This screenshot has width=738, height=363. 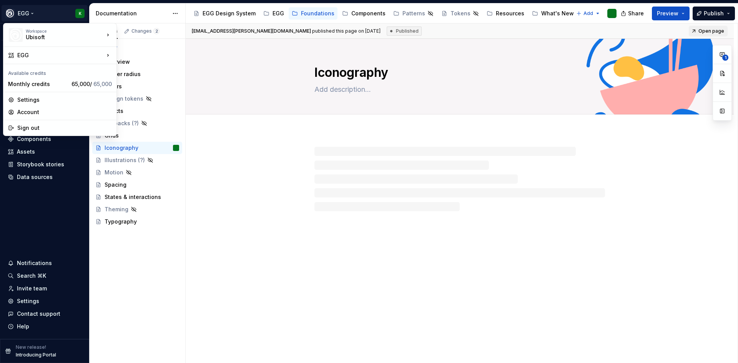 What do you see at coordinates (58, 37) in the screenshot?
I see `div: Ubisoft` at bounding box center [58, 37].